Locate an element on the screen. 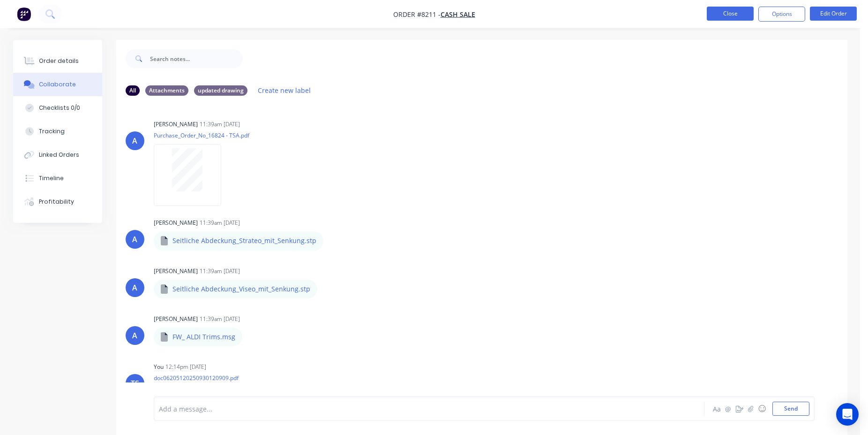 Image resolution: width=868 pixels, height=435 pixels. div: All is located at coordinates (133, 90).